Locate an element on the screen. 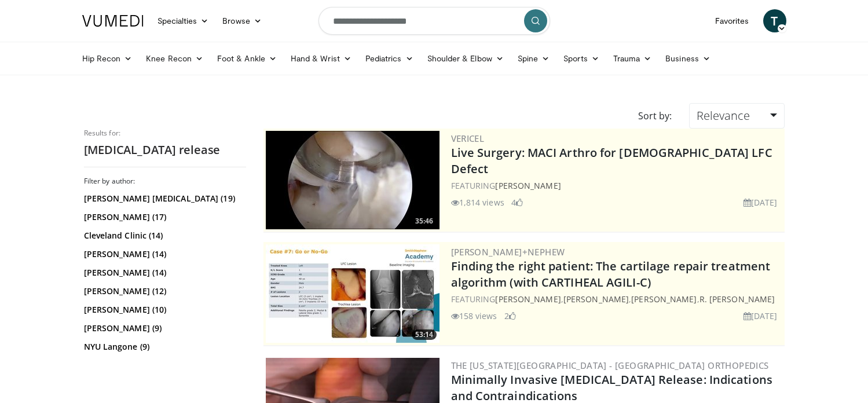  span: 35:46 is located at coordinates (424, 221).